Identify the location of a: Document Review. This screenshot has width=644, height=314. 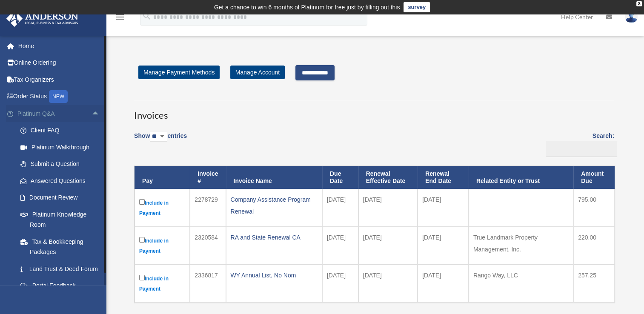
(62, 198).